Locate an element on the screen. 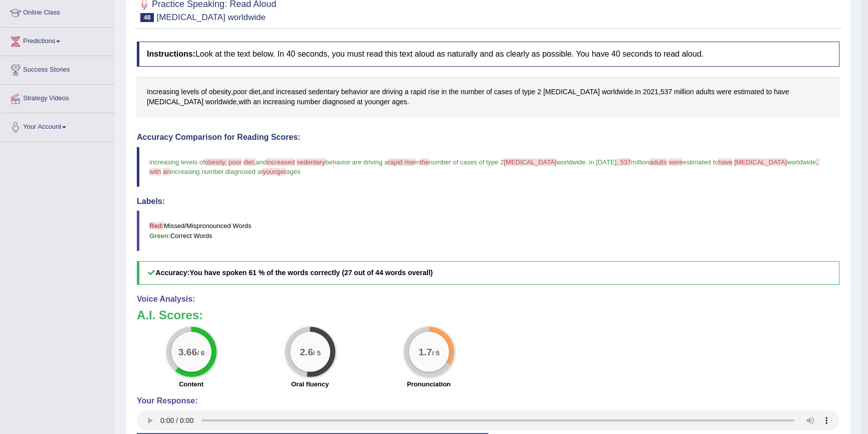 The width and height of the screenshot is (868, 434). span: were is located at coordinates (675, 162).